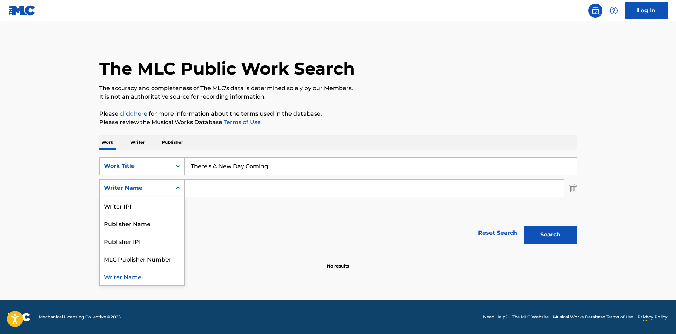  Describe the element at coordinates (338, 97) in the screenshot. I see `p: It is not an authoritative source for recording information.` at that location.